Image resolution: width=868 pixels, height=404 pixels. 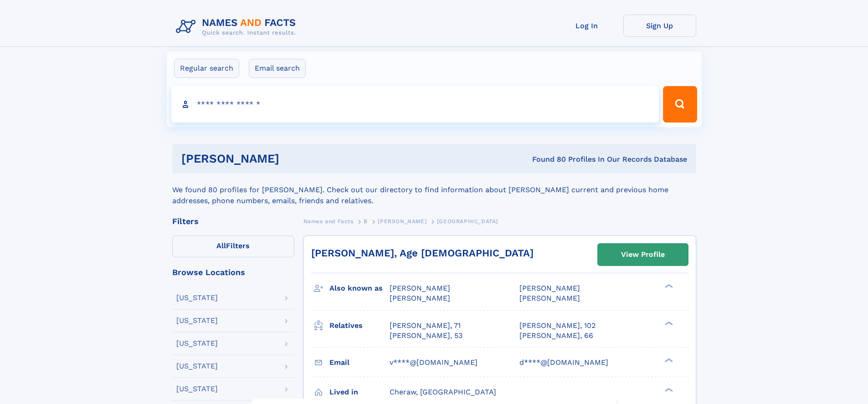 What do you see at coordinates (221, 245) in the screenshot?
I see `span: All` at bounding box center [221, 245].